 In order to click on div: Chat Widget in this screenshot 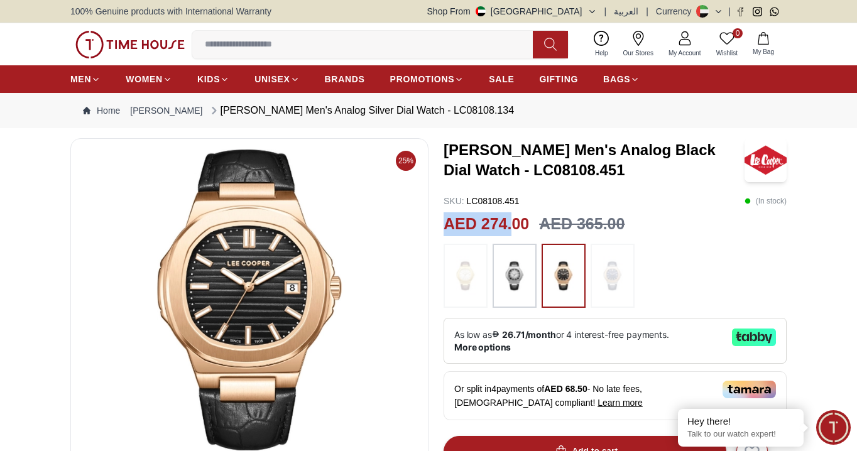, I will do `click(833, 427)`.